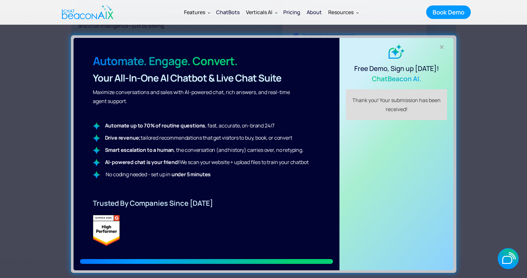 The width and height of the screenshot is (527, 278). Describe the element at coordinates (292, 12) in the screenshot. I see `div: Pricing` at that location.